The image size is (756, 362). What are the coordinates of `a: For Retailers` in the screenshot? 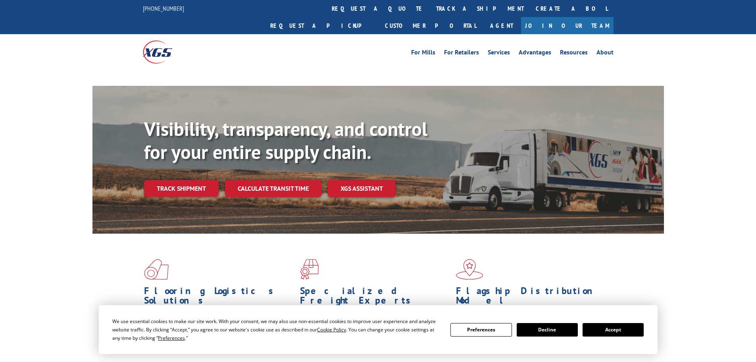 It's located at (462, 54).